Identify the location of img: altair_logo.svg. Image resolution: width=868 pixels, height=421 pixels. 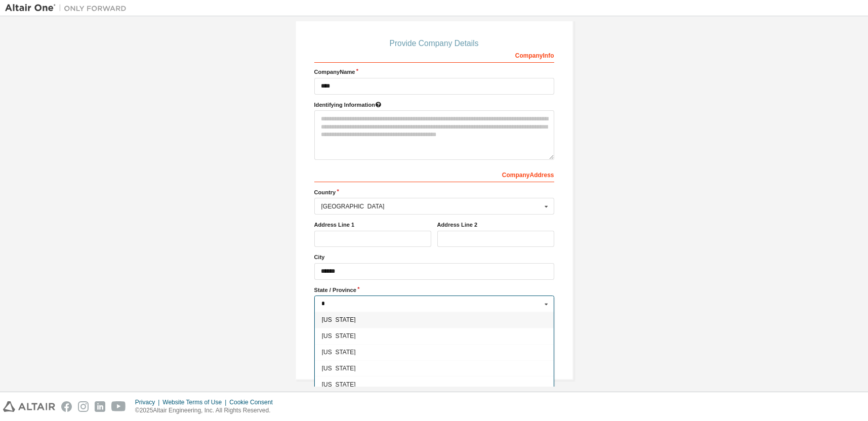
(29, 406).